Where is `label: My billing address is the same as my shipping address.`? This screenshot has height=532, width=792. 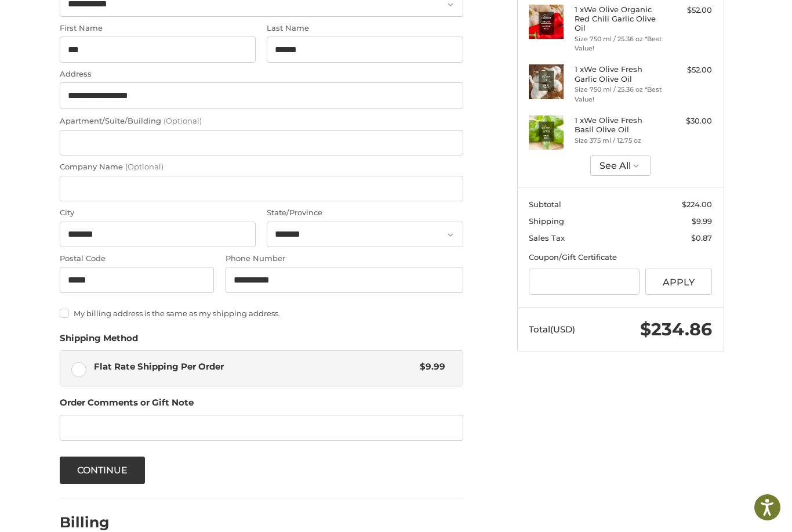 label: My billing address is the same as my shipping address. is located at coordinates (262, 313).